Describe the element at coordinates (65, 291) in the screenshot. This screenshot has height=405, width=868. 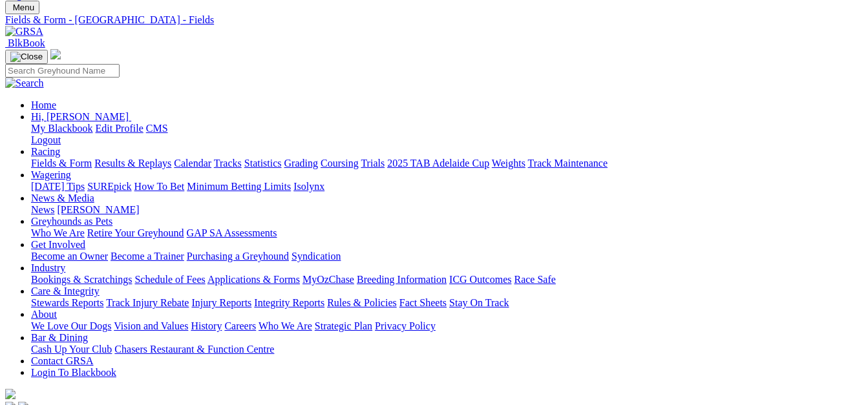
I see `a: Care & Integrity` at that location.